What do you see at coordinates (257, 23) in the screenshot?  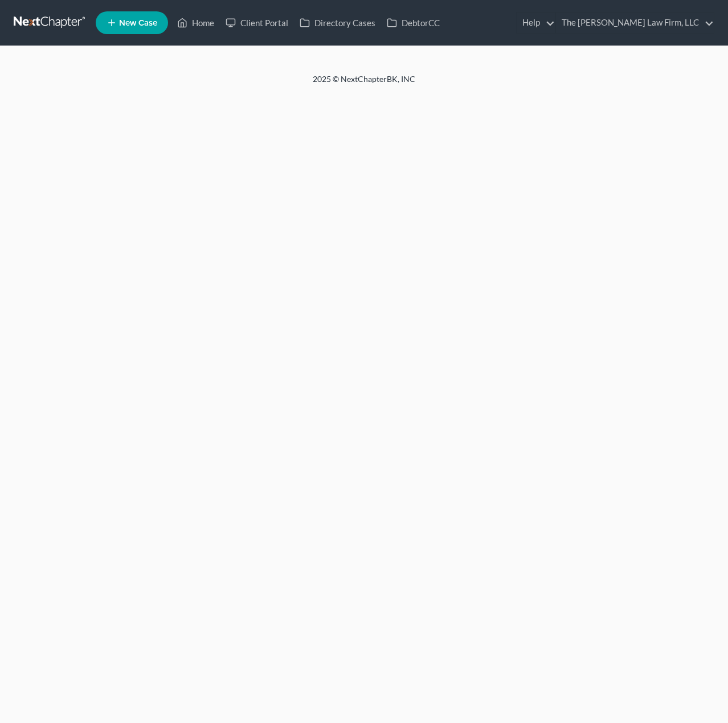 I see `a: Client Portal` at bounding box center [257, 23].